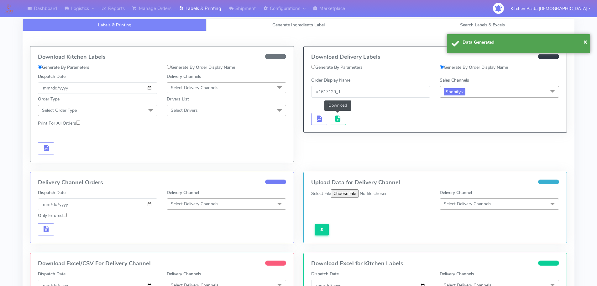 Image resolution: width=597 pixels, height=286 pixels. I want to click on label: Order Display Name, so click(331, 80).